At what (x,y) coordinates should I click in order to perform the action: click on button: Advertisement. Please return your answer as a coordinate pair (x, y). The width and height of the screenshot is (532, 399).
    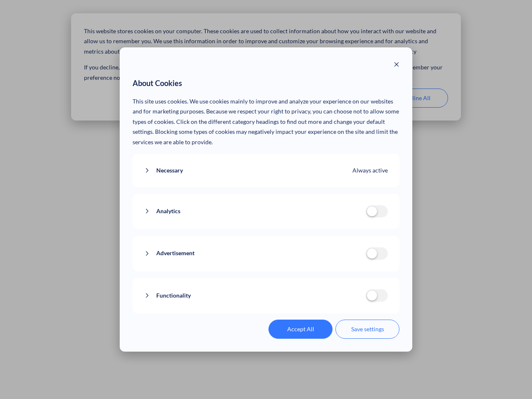
    Looking at the image, I should click on (255, 254).